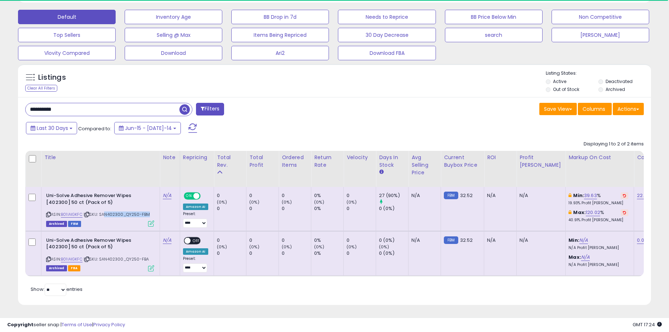 This screenshot has height=332, width=669. I want to click on div: Clear All Filters, so click(41, 88).